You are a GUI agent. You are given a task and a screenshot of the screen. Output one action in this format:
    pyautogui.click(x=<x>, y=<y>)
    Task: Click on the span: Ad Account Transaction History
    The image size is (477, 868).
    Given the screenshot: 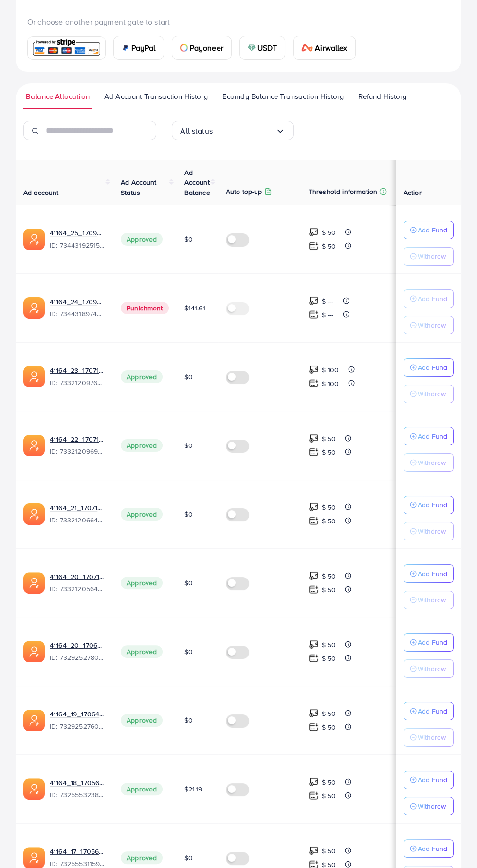 What is the action you would take?
    pyautogui.click(x=156, y=96)
    